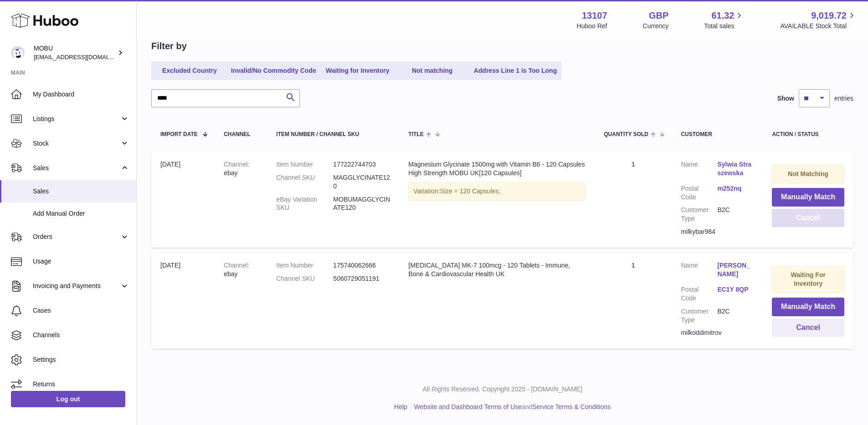 The image size is (868, 425). Describe the element at coordinates (76, 144) in the screenshot. I see `span: Stock` at that location.